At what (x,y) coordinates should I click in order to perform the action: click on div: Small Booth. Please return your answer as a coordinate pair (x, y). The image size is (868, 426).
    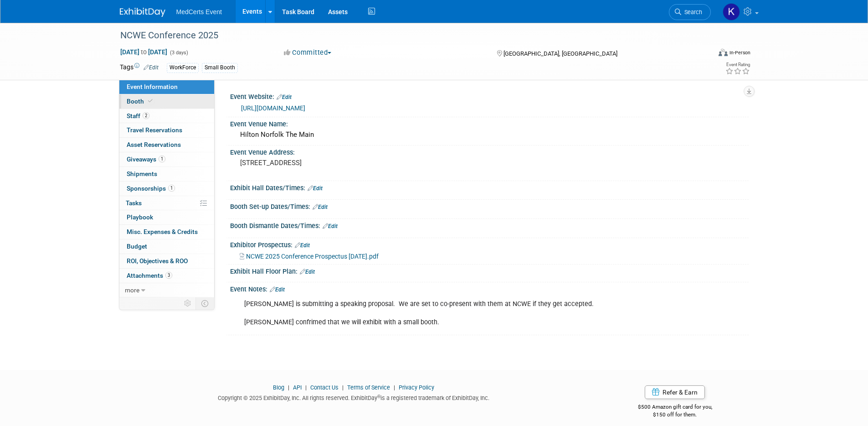
    Looking at the image, I should click on (219, 67).